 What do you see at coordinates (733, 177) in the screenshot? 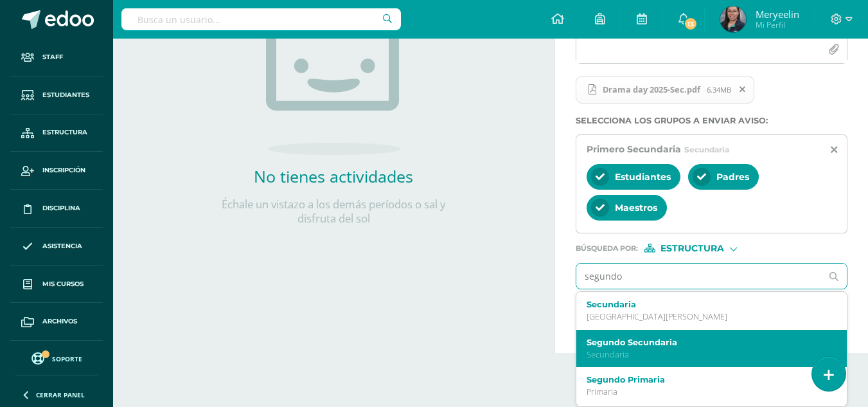
I see `span: Padres` at bounding box center [733, 177].